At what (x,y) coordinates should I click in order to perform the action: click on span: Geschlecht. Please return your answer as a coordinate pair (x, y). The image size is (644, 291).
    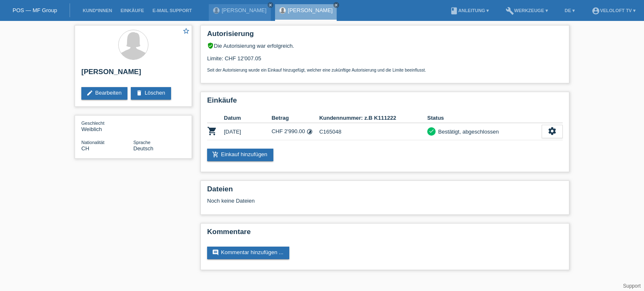
    Looking at the image, I should click on (93, 123).